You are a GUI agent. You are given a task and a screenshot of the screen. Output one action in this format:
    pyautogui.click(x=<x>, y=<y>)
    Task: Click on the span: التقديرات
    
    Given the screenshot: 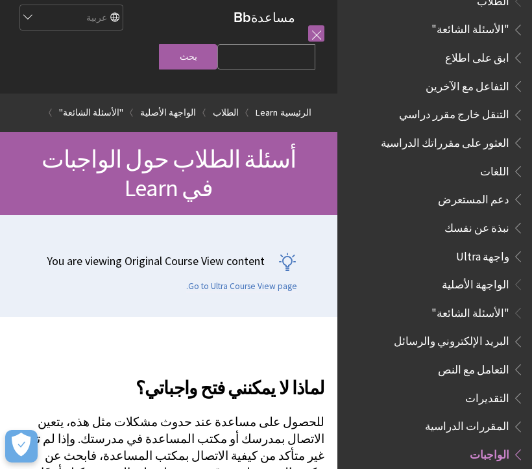 What is the action you would take?
    pyautogui.click(x=488, y=395)
    